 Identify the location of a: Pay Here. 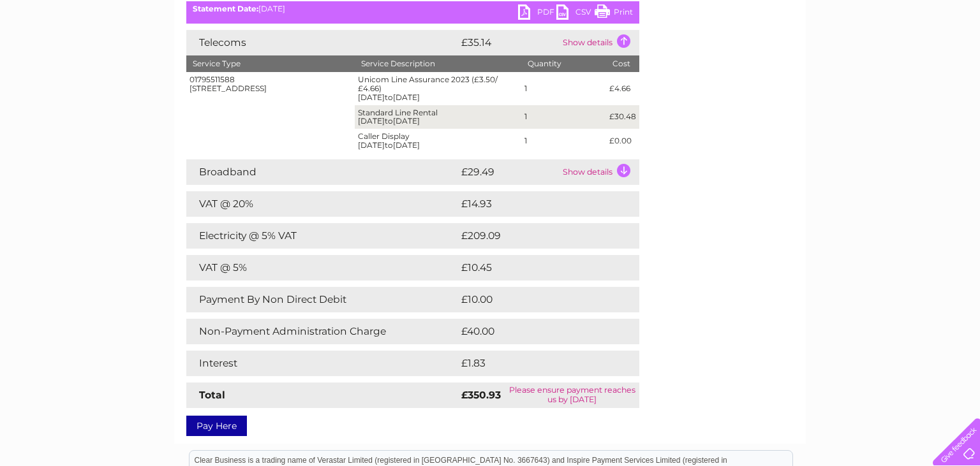
(216, 426).